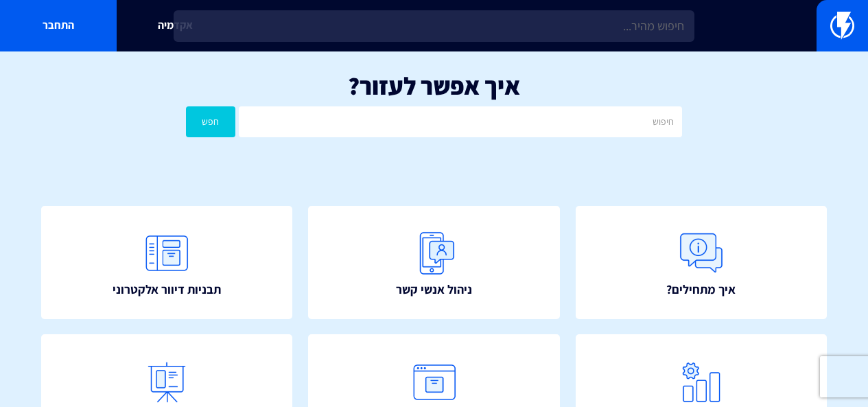 The width and height of the screenshot is (868, 407). Describe the element at coordinates (433, 262) in the screenshot. I see `a: ניהול אנשי קשר` at that location.